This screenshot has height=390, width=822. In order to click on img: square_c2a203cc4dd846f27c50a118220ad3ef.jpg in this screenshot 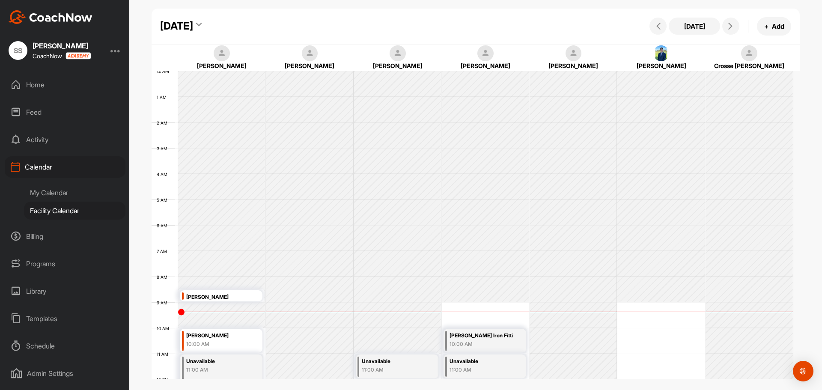, I will do `click(661, 53)`.